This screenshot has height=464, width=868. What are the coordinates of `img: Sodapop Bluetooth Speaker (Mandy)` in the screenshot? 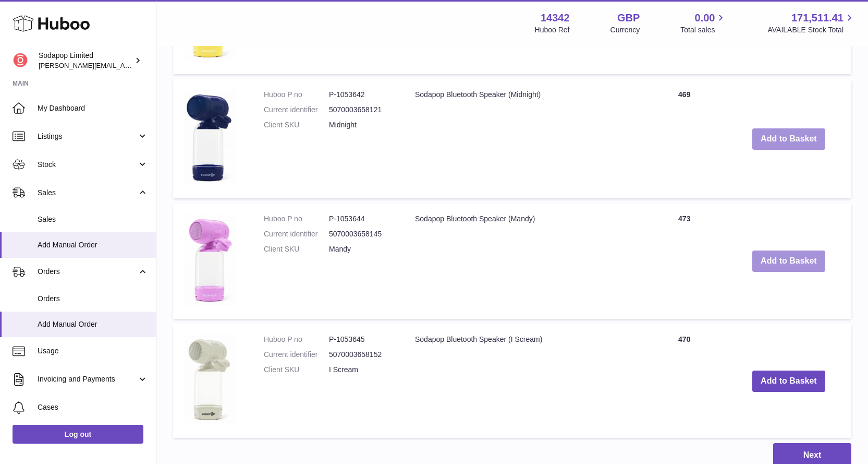 It's located at (210, 260).